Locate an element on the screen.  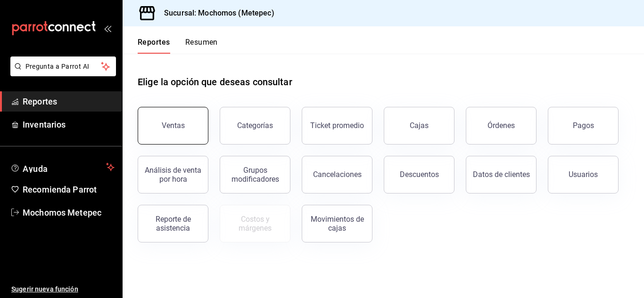
div: Movimientos de cajas is located at coordinates (337, 223).